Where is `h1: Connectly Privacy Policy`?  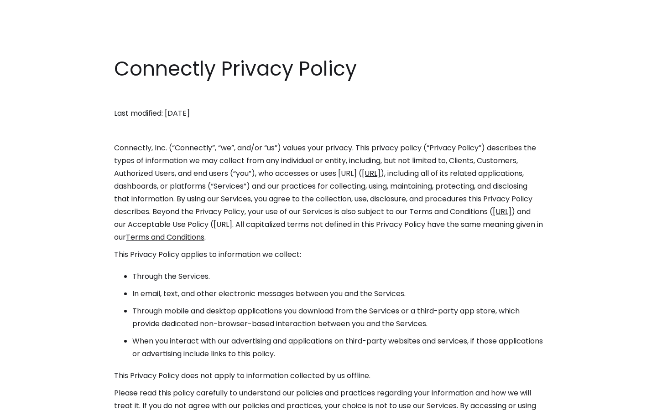
h1: Connectly Privacy Policy is located at coordinates (328, 69).